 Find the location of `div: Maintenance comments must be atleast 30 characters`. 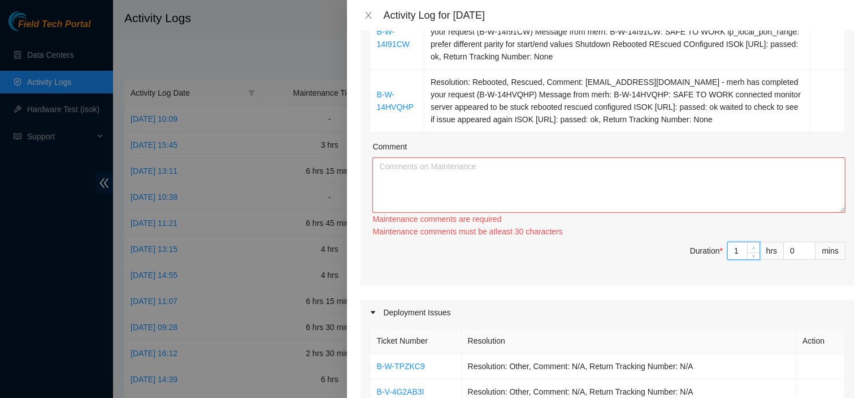

div: Maintenance comments must be atleast 30 characters is located at coordinates (608, 232).